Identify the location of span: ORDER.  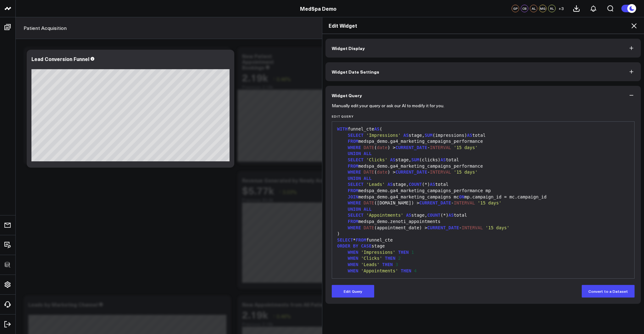
(344, 246).